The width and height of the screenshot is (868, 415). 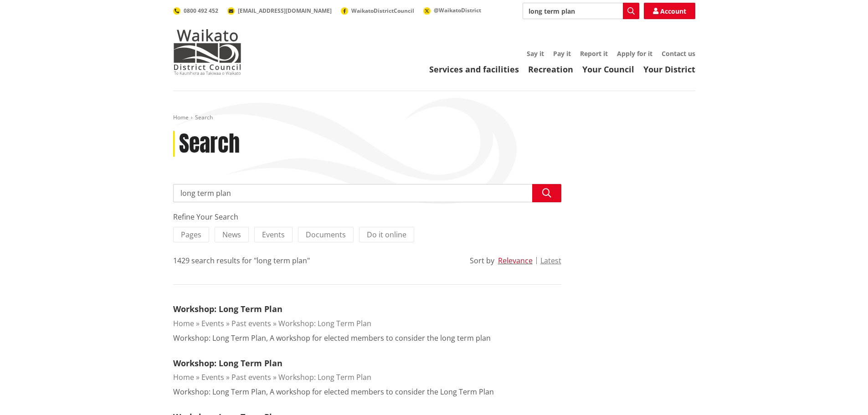 I want to click on a: Services and facilities, so click(x=474, y=70).